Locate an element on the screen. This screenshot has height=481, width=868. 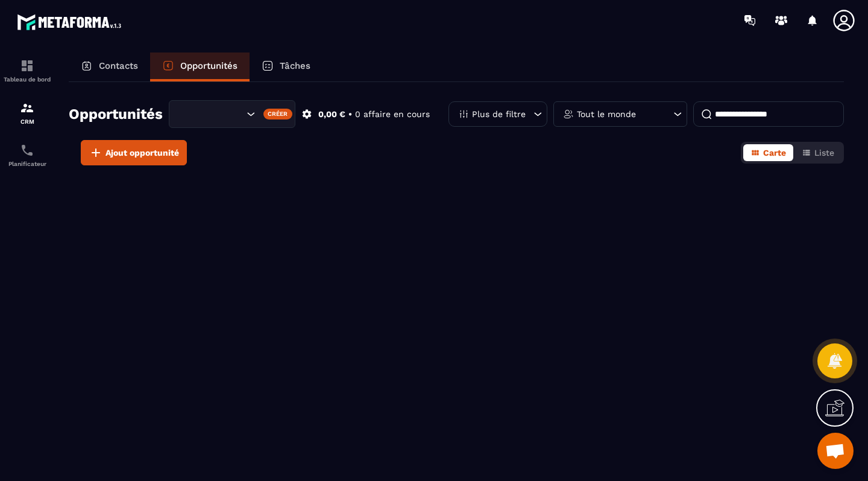
a: Tâches is located at coordinates (286, 67).